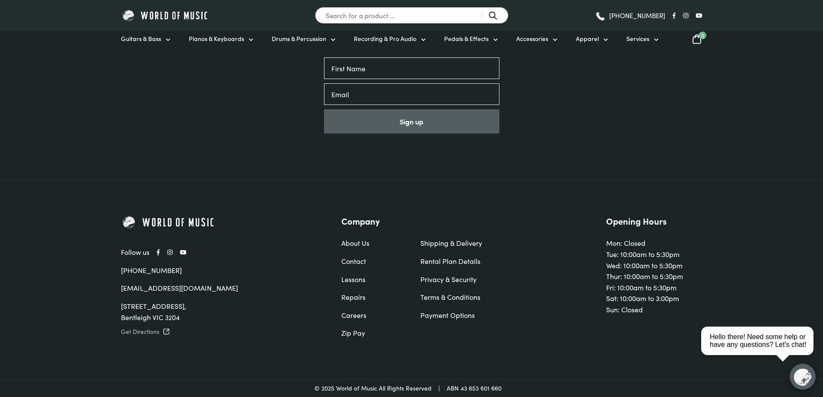  I want to click on a: Rental Plan Details, so click(451, 261).